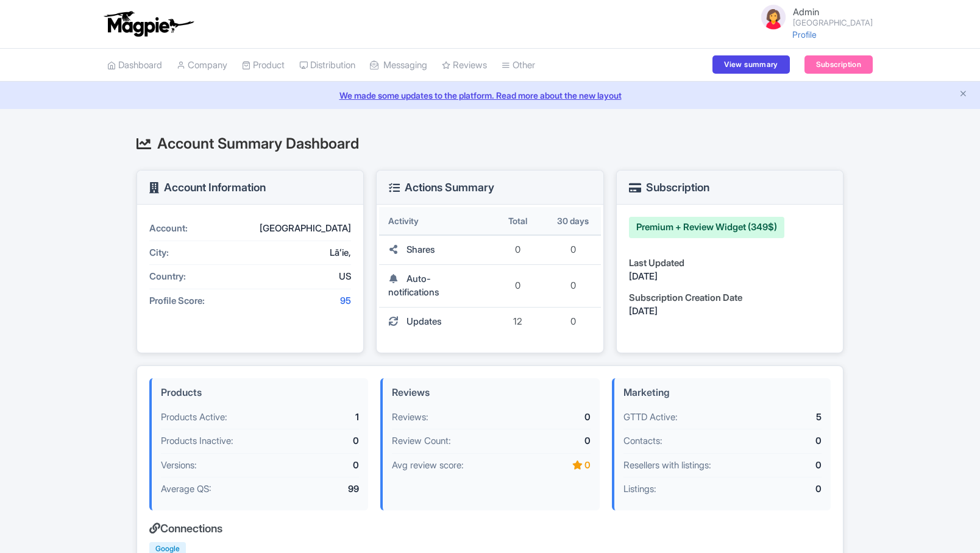 This screenshot has width=980, height=553. Describe the element at coordinates (195, 301) in the screenshot. I see `div: Profile Score:` at that location.